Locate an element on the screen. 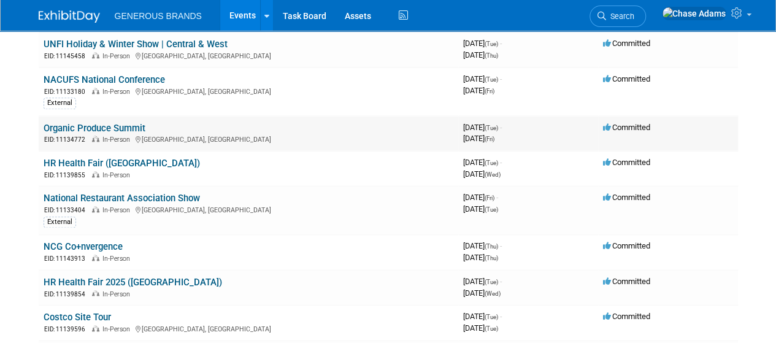 The width and height of the screenshot is (776, 343). a: UNFI Holiday & Winter Show | Central & West is located at coordinates (136, 44).